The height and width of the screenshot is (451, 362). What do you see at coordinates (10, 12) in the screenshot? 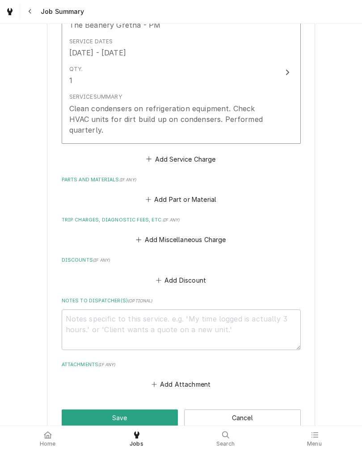
I see `a: Go to Jobs` at bounding box center [10, 12].